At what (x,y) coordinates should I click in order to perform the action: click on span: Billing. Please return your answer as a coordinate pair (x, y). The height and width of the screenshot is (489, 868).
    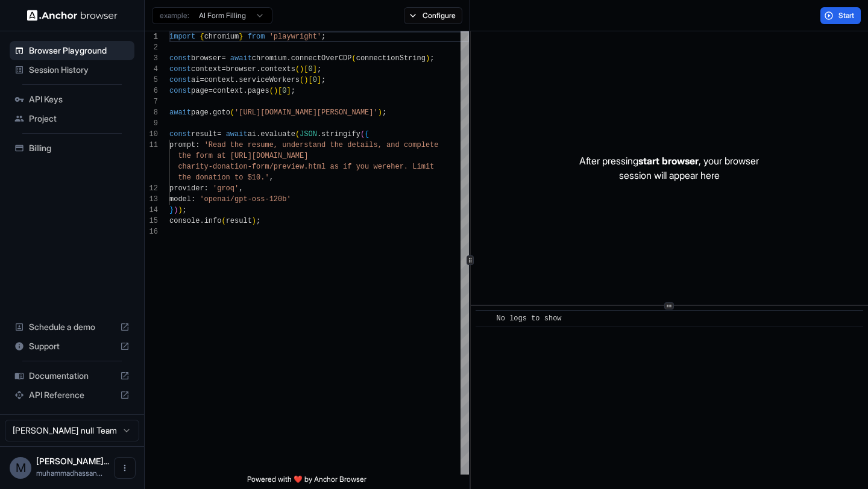
    Looking at the image, I should click on (79, 148).